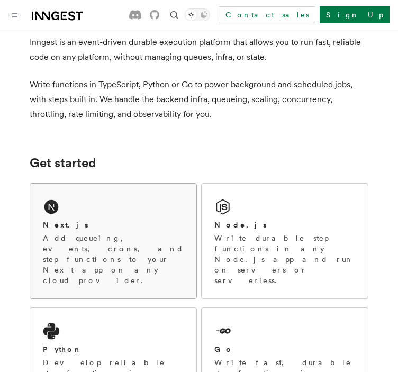 The image size is (398, 372). I want to click on a: Next.jsAdd queueing, events, crons, and step functions to your Next app on any cloud provider., so click(113, 241).